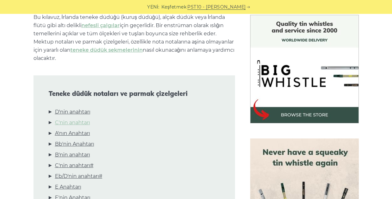 Image resolution: width=392 pixels, height=199 pixels. Describe the element at coordinates (134, 38) in the screenshot. I see `p: Bu kılavuz, İrlanda teneke düdüğü (kuruş düdüğü), alçak düdük veya İrlanda flütü gibi altı delikl...` at that location.